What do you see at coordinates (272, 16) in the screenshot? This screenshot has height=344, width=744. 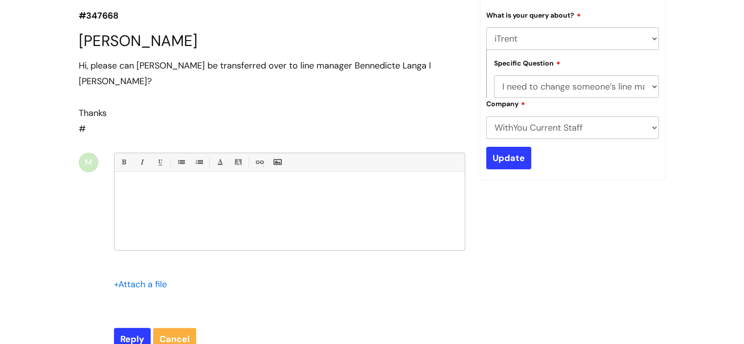 I see `p: #347668` at bounding box center [272, 16].